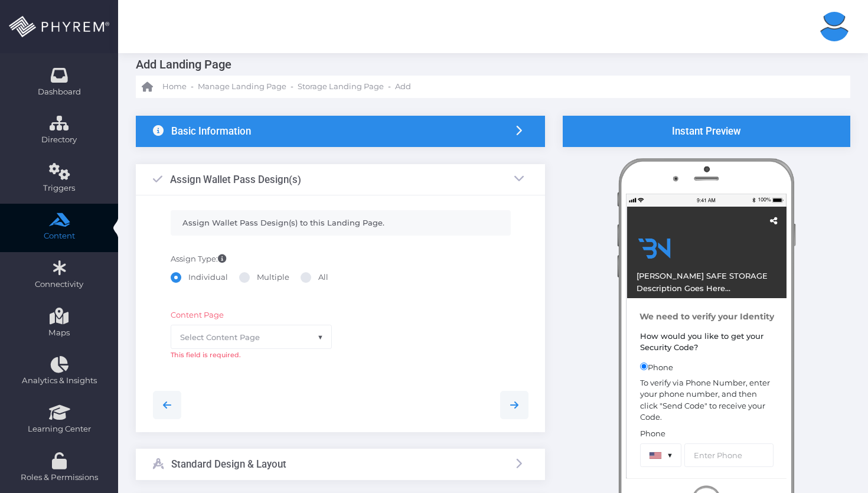  What do you see at coordinates (59, 429) in the screenshot?
I see `span: Learning Center` at bounding box center [59, 429].